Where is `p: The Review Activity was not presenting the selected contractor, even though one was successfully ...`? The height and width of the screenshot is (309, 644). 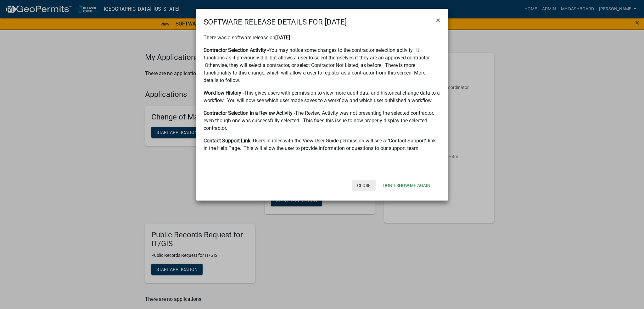 p: The Review Activity was not presenting the selected contractor, even though one was successfully ... is located at coordinates (322, 121).